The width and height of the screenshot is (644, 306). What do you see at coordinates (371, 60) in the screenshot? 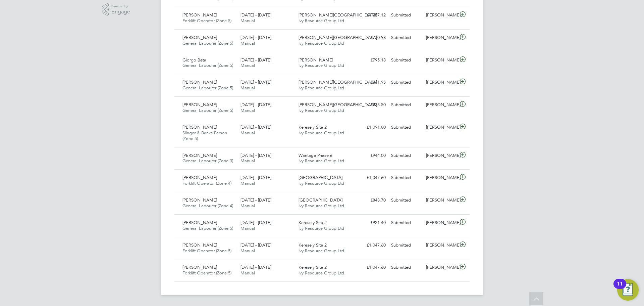
I see `div: £795.18` at bounding box center [371, 60].